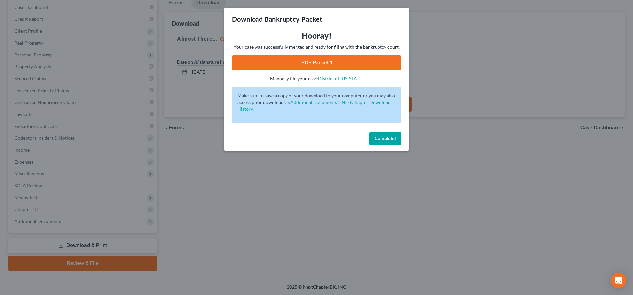 The width and height of the screenshot is (633, 295). I want to click on button: Complete!, so click(385, 139).